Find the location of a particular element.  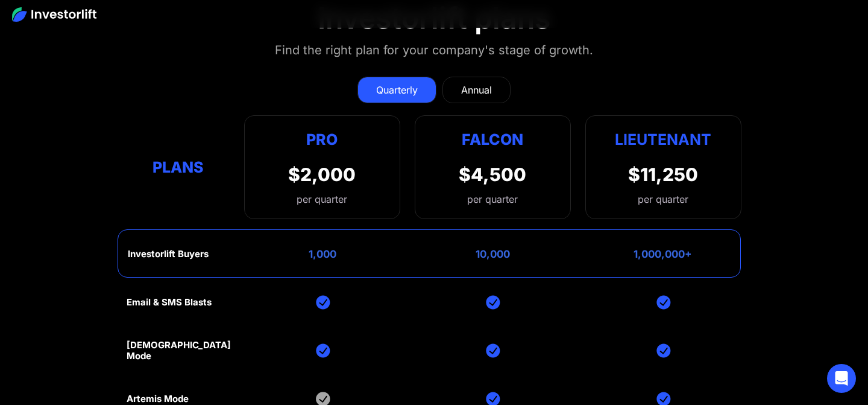

div: 1,000 is located at coordinates (323, 254).